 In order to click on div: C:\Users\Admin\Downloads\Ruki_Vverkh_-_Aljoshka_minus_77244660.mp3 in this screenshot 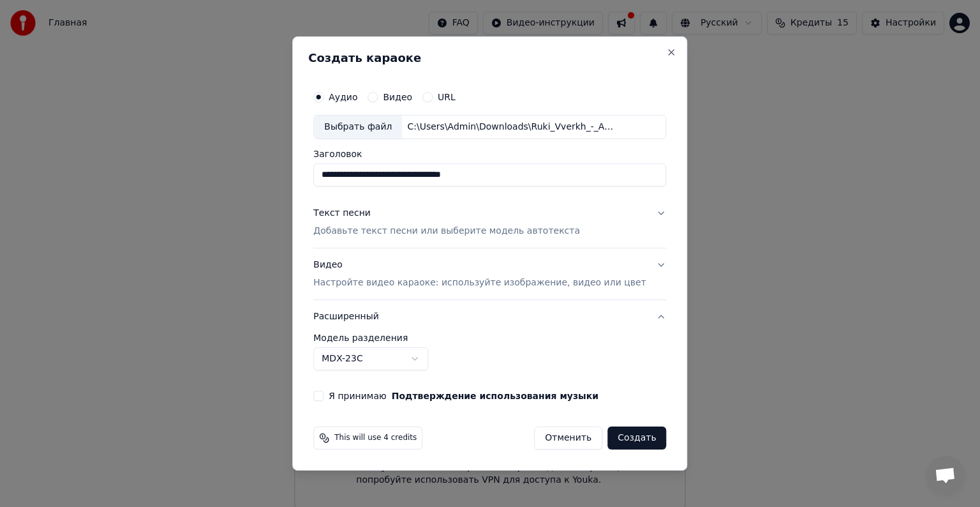, I will do `click(510, 127)`.